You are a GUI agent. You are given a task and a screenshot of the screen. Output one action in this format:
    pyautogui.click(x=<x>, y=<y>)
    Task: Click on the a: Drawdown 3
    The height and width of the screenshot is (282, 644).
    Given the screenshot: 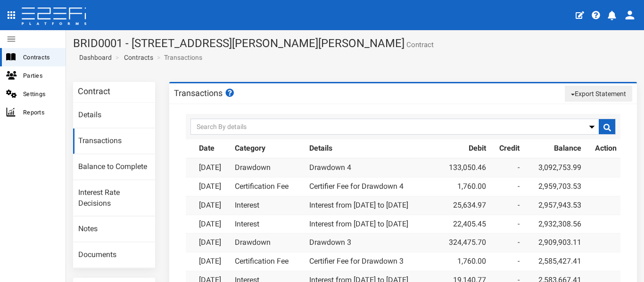 What is the action you would take?
    pyautogui.click(x=330, y=242)
    